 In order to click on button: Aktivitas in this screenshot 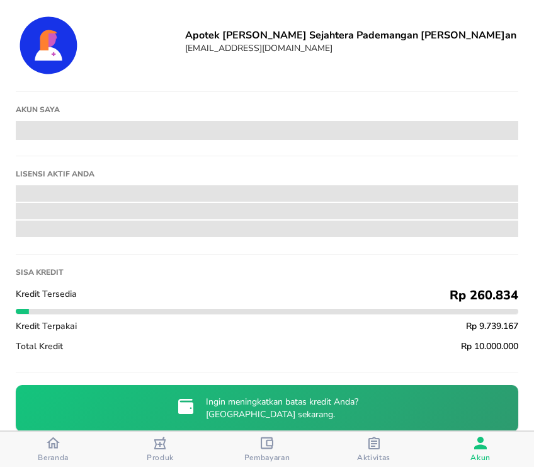, I will do `click(374, 449)`.